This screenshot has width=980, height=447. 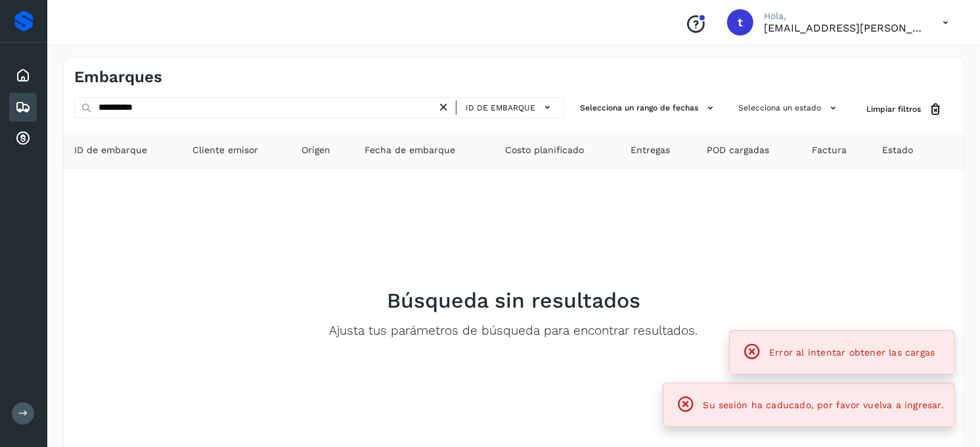 What do you see at coordinates (829, 150) in the screenshot?
I see `span: Factura` at bounding box center [829, 150].